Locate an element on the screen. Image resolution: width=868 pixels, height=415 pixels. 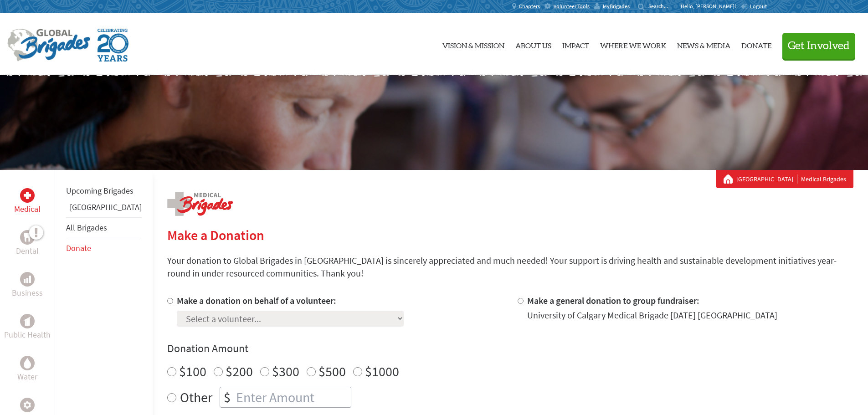
h4: Donation Amount is located at coordinates (510, 349).